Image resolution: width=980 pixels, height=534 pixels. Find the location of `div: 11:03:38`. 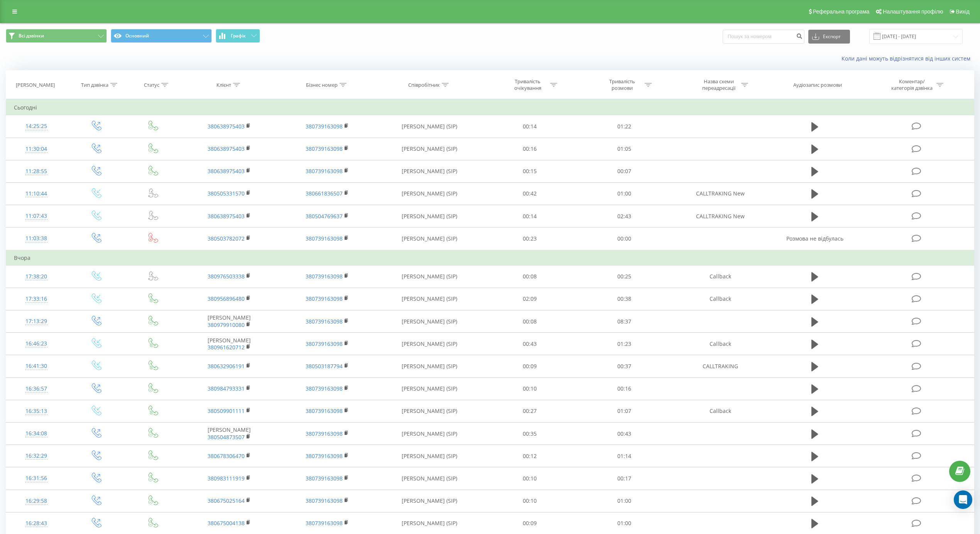

div: 11:03:38 is located at coordinates (37, 239).